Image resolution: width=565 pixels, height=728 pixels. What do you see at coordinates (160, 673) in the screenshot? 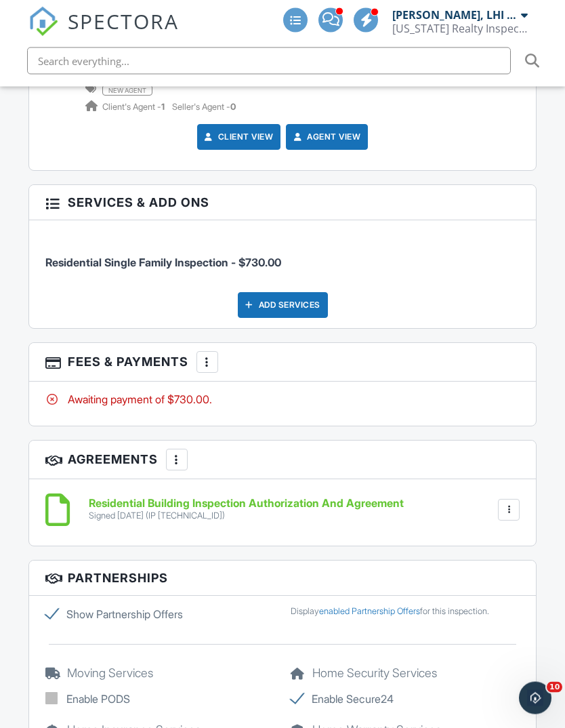
I see `h5: Moving Services` at bounding box center [160, 673].